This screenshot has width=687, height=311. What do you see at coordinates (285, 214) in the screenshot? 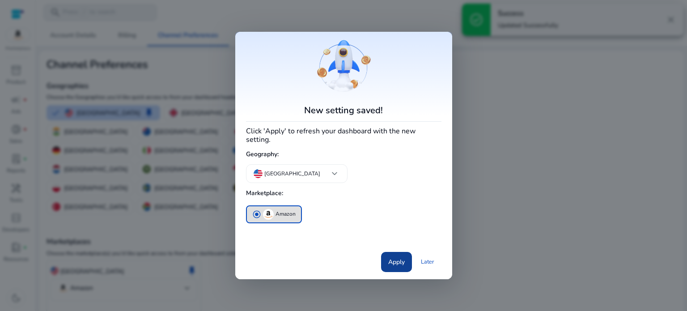
I see `p: Amazon` at bounding box center [285, 214].